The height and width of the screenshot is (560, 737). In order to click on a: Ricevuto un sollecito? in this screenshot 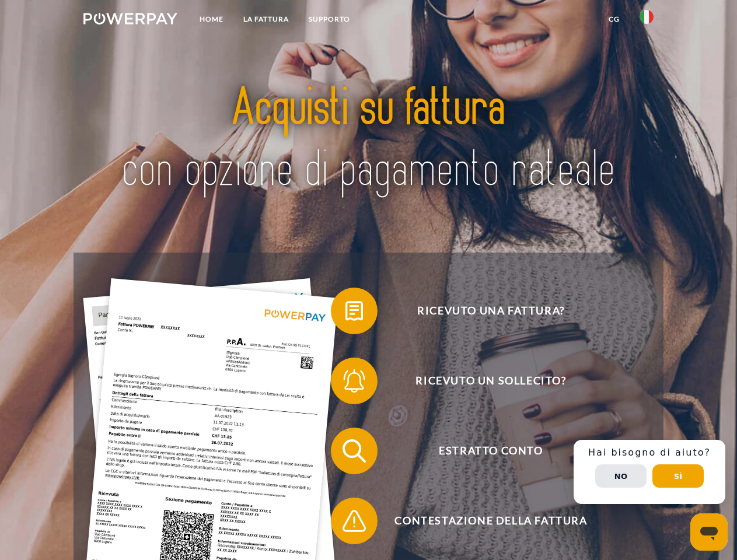, I will do `click(483, 381)`.